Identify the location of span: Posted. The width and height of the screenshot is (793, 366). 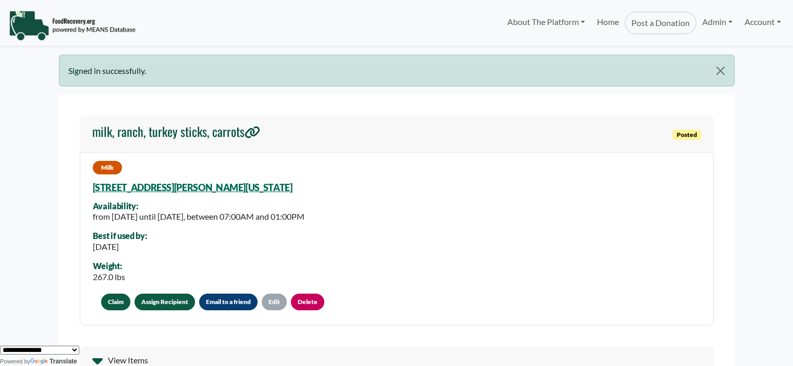
(686, 135).